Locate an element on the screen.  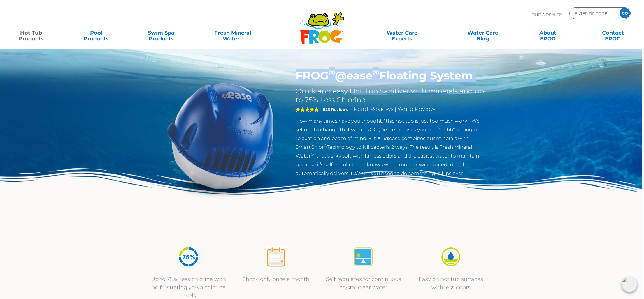
img: icon-atease-75percent-less is located at coordinates (188, 257).